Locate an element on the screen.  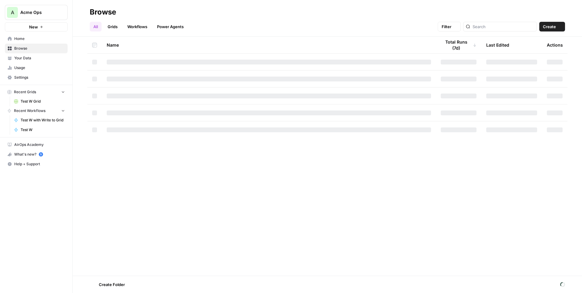
div: Total Runs (7d) is located at coordinates (459, 45).